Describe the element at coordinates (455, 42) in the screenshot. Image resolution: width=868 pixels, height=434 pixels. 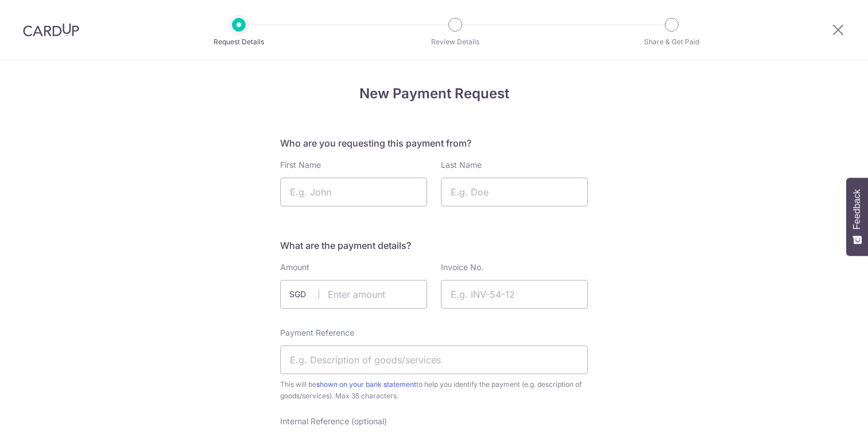
I see `p: Review Details` at that location.